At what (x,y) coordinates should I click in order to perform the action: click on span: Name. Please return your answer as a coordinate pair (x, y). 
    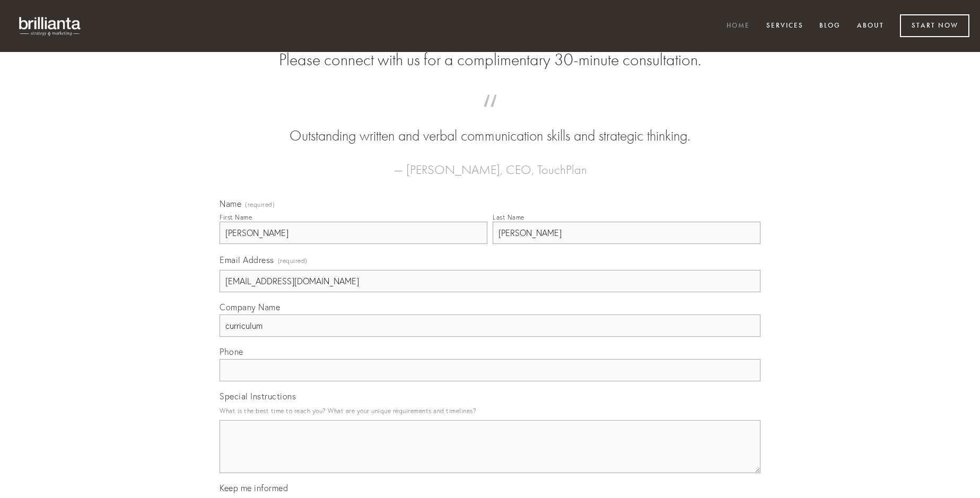
    Looking at the image, I should click on (230, 204).